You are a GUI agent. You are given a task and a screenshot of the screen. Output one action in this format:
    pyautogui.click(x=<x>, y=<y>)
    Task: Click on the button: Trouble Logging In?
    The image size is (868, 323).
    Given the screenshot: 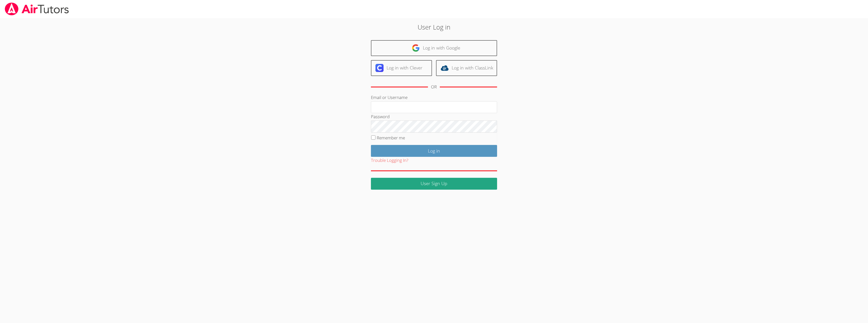 What is the action you would take?
    pyautogui.click(x=390, y=160)
    